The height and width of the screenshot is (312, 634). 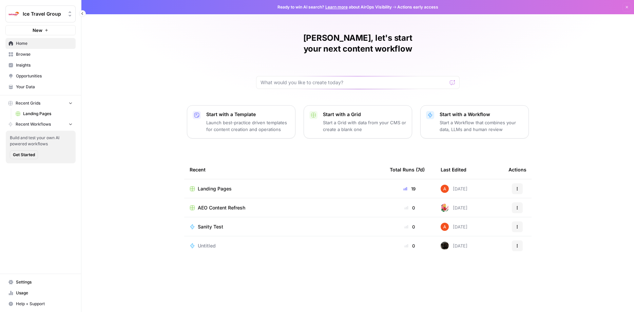 What do you see at coordinates (365, 126) in the screenshot?
I see `p: Start a Grid with data from your CMS or create a blank one` at bounding box center [365, 126].